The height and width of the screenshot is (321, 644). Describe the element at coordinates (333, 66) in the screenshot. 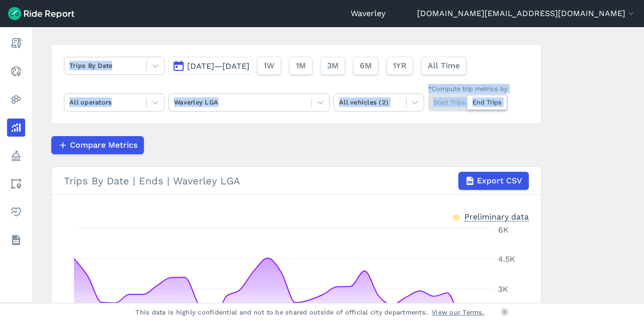

I see `span: 3M` at that location.